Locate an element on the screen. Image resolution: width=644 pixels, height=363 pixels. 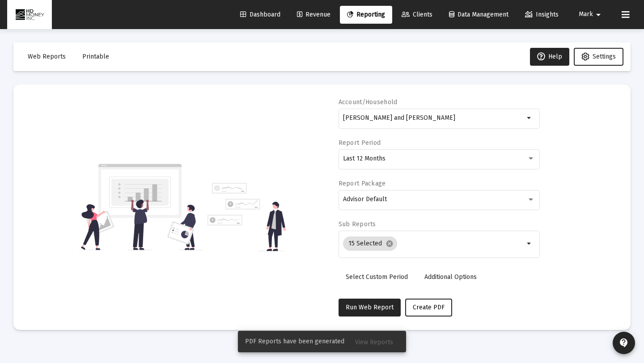
a: Dashboard is located at coordinates (260, 15).